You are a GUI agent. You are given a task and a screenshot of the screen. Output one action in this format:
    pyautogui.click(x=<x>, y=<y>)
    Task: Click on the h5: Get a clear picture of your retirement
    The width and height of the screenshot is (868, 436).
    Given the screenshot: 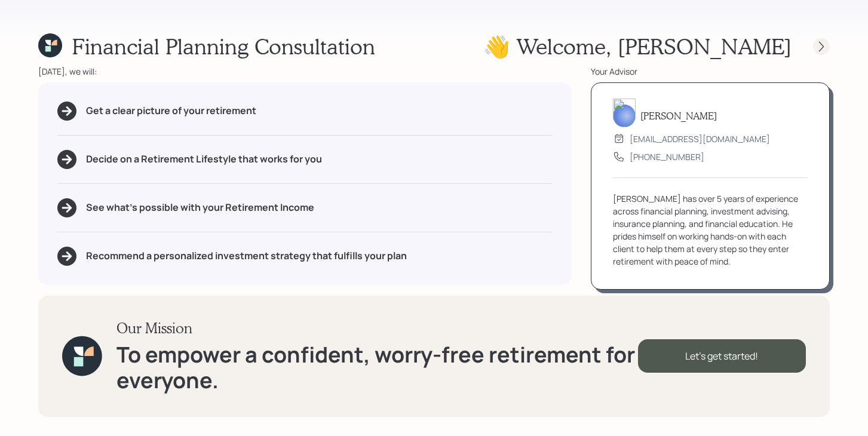 What is the action you would take?
    pyautogui.click(x=171, y=110)
    